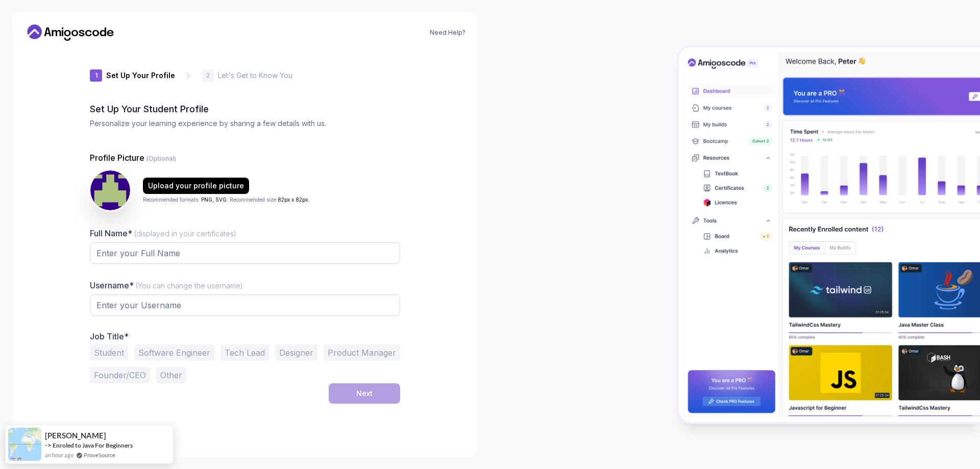 The height and width of the screenshot is (469, 980). Describe the element at coordinates (364, 393) in the screenshot. I see `button: Next` at that location.